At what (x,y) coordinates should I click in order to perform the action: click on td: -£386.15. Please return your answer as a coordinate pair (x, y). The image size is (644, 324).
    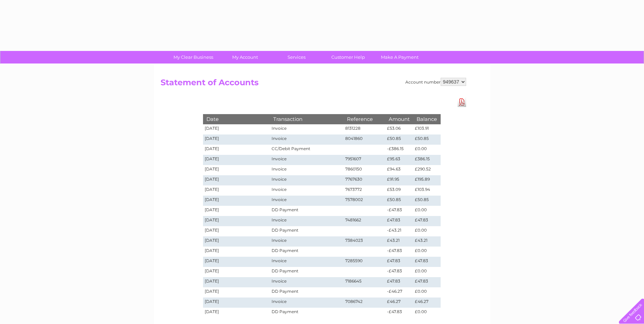
    Looking at the image, I should click on (399, 150).